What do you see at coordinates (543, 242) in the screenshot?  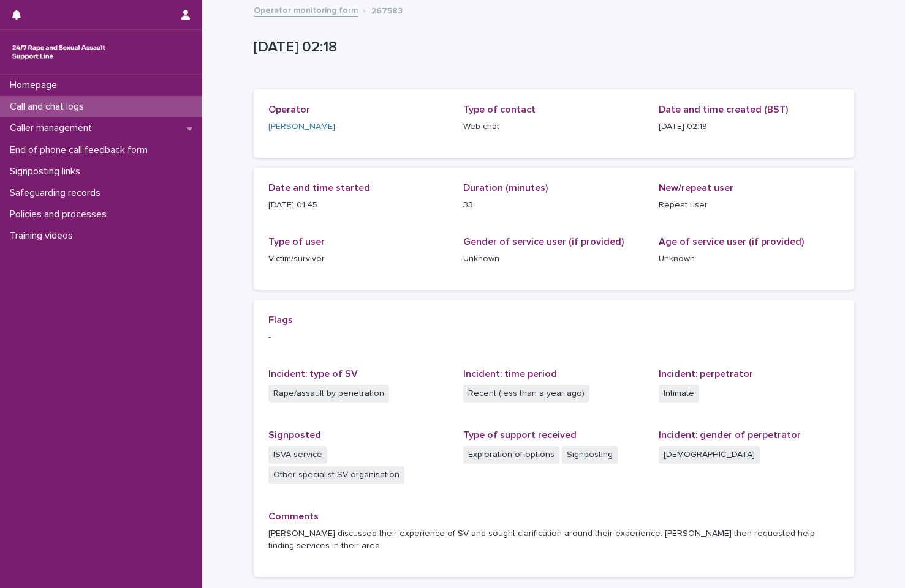 I see `span: Gender of service user (if provided)` at bounding box center [543, 242].